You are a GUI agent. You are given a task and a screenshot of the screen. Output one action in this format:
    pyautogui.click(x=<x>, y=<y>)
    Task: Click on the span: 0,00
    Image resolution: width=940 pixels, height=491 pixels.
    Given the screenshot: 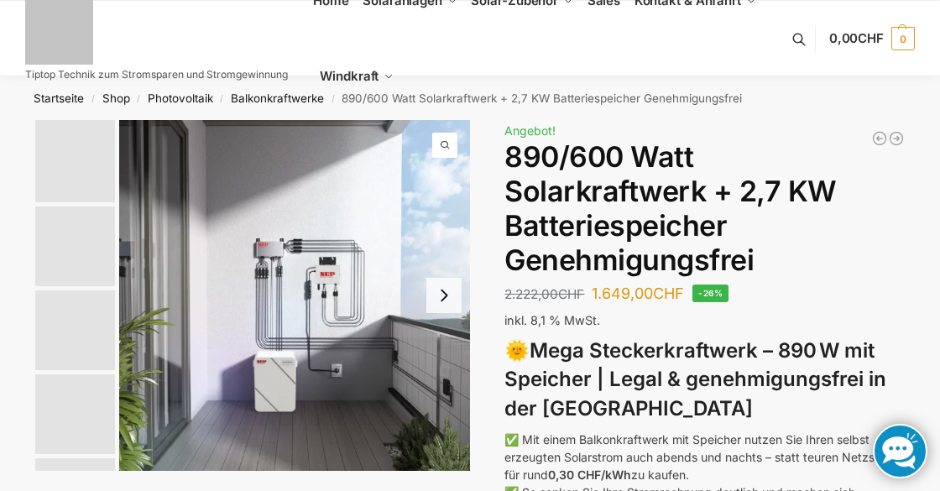 What is the action you would take?
    pyautogui.click(x=856, y=38)
    